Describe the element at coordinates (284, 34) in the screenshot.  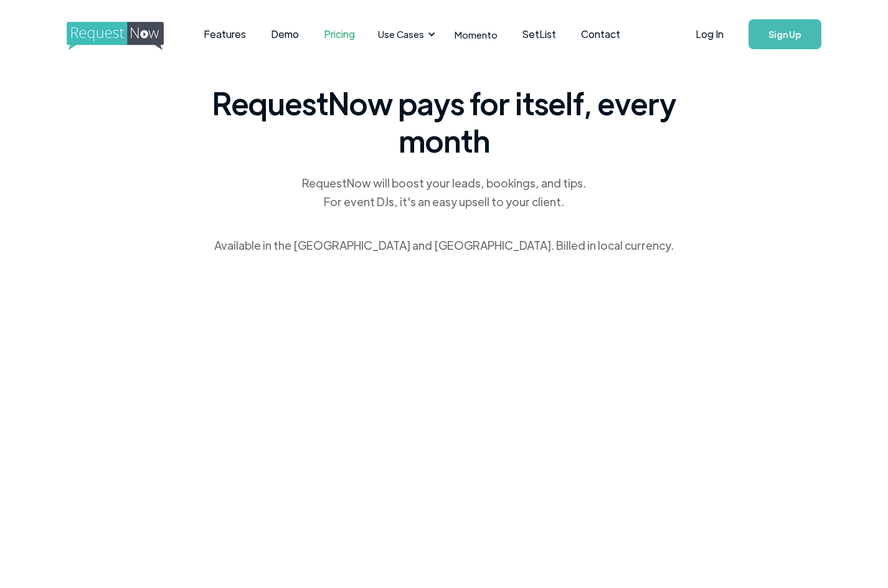
I see `a: Demo` at that location.